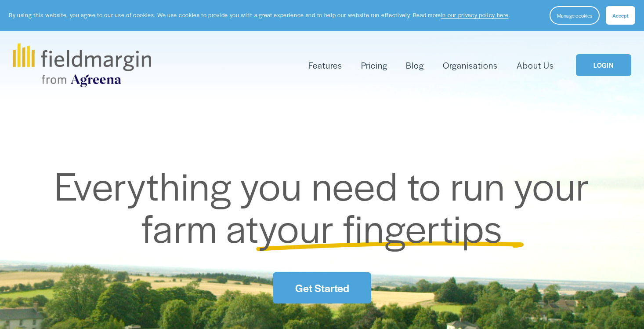 The width and height of the screenshot is (644, 329). What do you see at coordinates (375, 65) in the screenshot?
I see `a: Pricing` at bounding box center [375, 65].